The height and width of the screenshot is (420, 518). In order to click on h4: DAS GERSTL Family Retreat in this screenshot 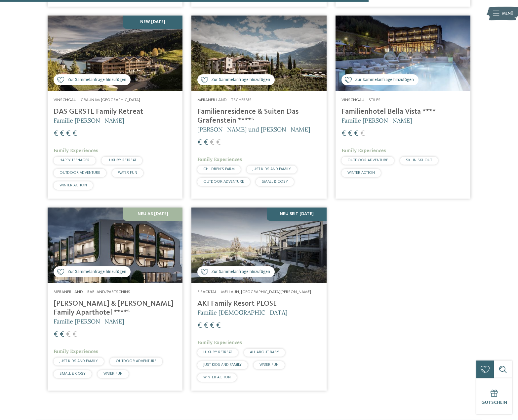, I will do `click(115, 112)`.